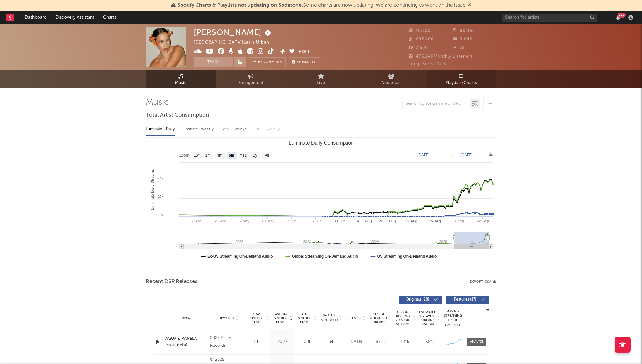 This screenshot has height=364, width=642. What do you see at coordinates (220, 221) in the screenshot?
I see `text: 21. Apr` at bounding box center [220, 221].